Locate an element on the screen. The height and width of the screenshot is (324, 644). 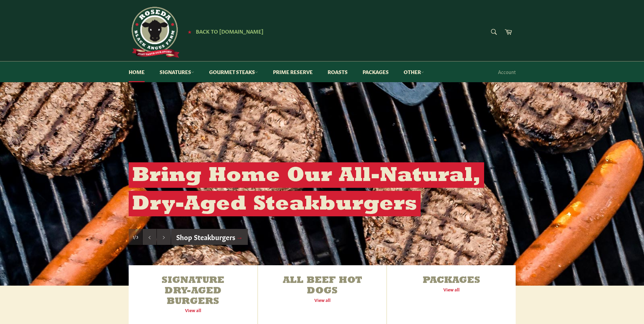
a: Signatures is located at coordinates (177, 72).